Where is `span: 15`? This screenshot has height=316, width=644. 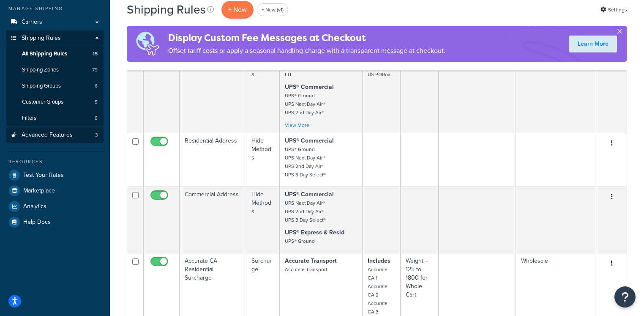
span: 15 is located at coordinates (95, 53).